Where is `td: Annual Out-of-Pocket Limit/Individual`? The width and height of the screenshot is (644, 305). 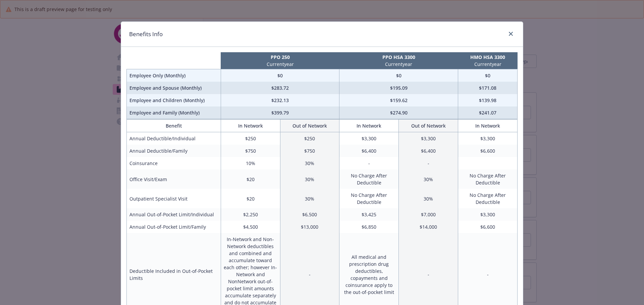 td: Annual Out-of-Pocket Limit/Individual is located at coordinates (173, 215).